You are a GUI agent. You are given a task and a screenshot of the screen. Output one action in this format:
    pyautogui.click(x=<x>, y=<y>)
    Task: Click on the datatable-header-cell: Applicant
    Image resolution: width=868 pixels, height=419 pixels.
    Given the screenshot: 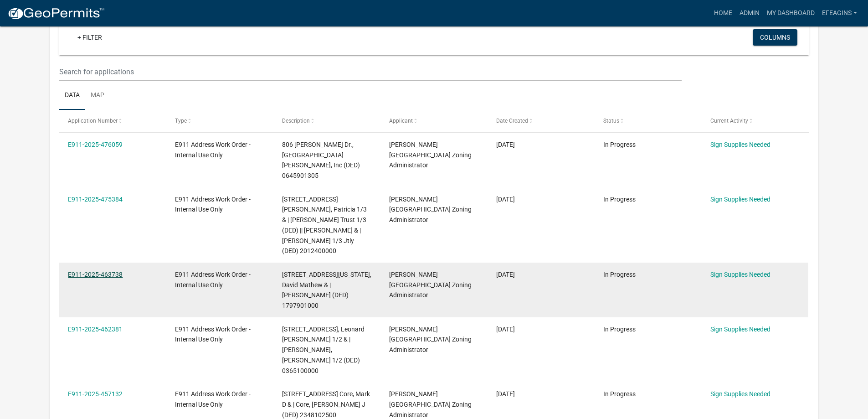 What is the action you would take?
    pyautogui.click(x=434, y=121)
    